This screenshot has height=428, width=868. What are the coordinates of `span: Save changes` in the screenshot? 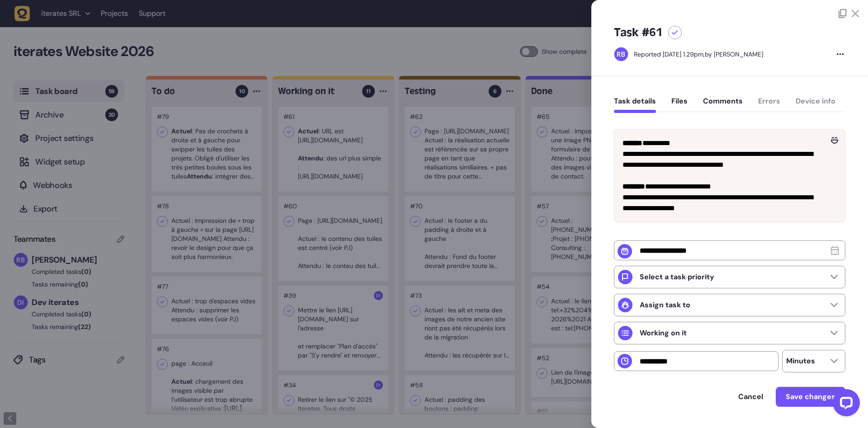 It's located at (810, 397).